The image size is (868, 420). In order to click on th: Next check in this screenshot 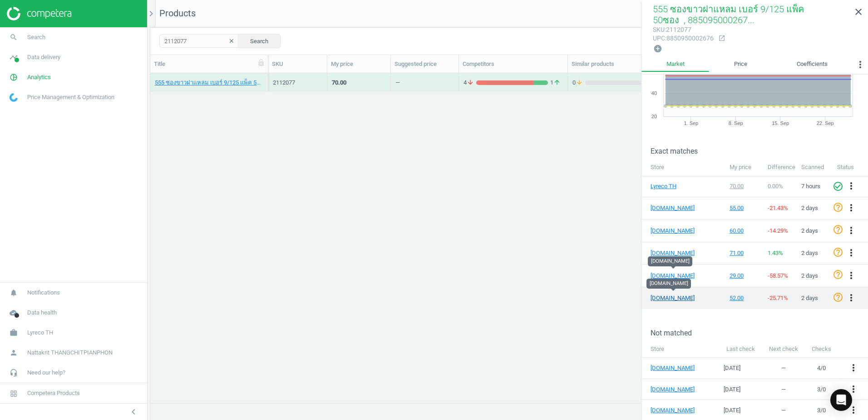, I will do `click(783, 349)`.